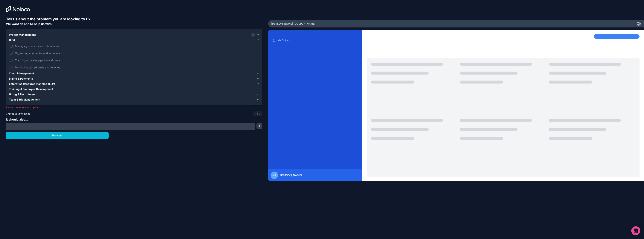 Image resolution: width=644 pixels, height=239 pixels. I want to click on span: Choose up to 9 options, so click(18, 114).